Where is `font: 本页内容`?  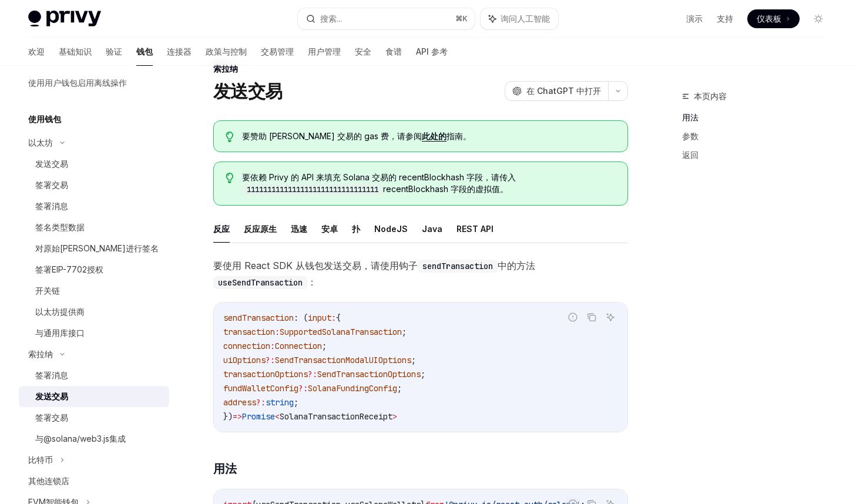 font: 本页内容 is located at coordinates (711, 96).